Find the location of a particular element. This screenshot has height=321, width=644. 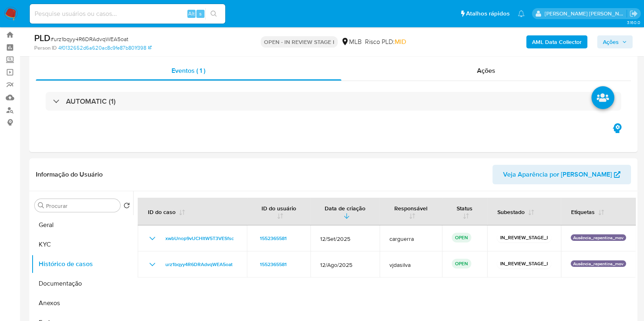

span: Alt is located at coordinates (192, 13).